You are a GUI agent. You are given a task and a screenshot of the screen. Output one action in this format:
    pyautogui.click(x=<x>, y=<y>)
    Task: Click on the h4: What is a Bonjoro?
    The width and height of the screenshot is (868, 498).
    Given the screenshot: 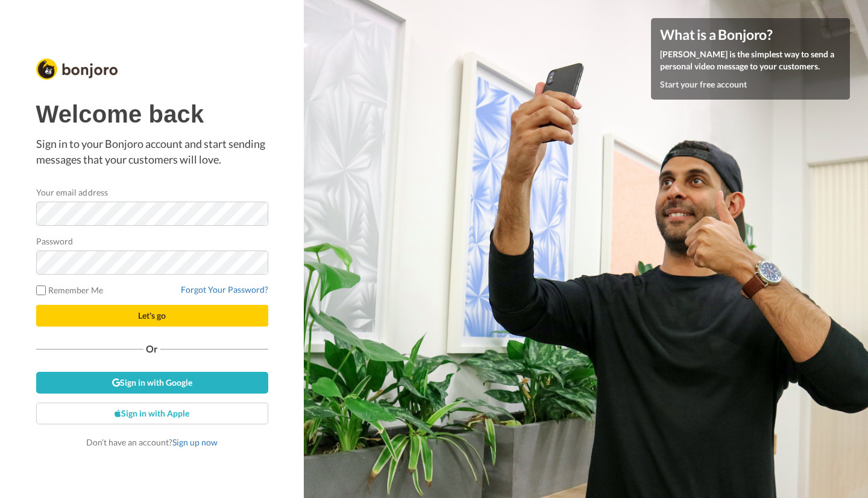 What is the action you would take?
    pyautogui.click(x=751, y=35)
    